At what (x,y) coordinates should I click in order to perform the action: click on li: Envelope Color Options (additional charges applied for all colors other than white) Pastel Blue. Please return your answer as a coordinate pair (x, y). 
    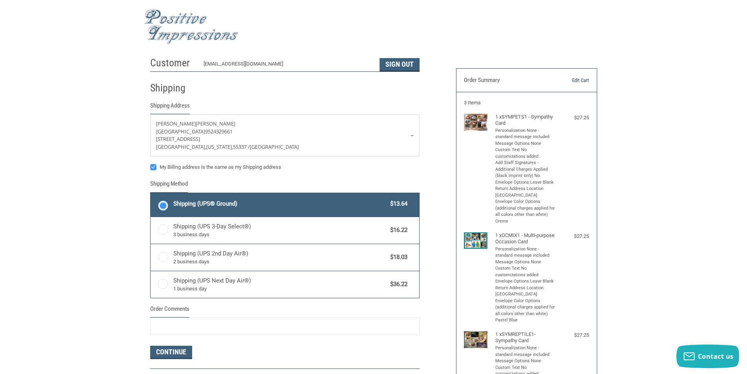
    Looking at the image, I should click on (526, 311).